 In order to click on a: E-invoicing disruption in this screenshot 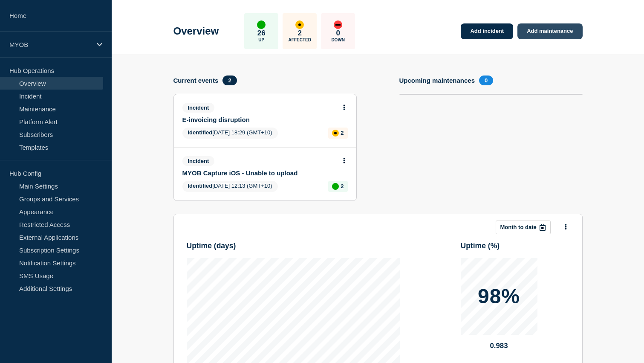, I will do `click(259, 120)`.